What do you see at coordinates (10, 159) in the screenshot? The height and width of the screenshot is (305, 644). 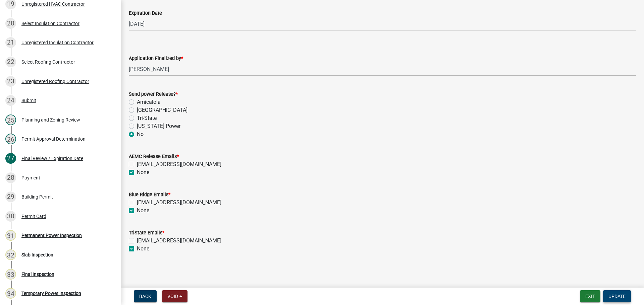 I see `div: 27` at bounding box center [10, 159].